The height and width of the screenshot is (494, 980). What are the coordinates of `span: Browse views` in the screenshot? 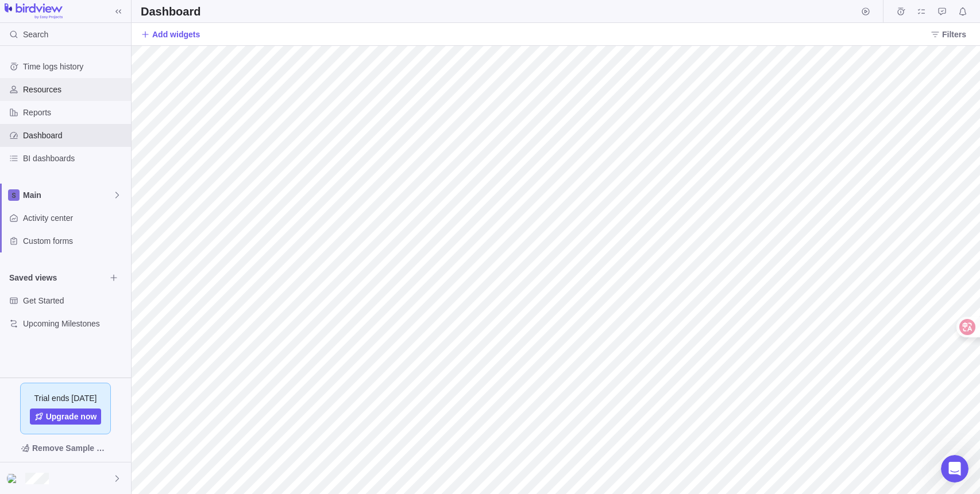 It's located at (114, 277).